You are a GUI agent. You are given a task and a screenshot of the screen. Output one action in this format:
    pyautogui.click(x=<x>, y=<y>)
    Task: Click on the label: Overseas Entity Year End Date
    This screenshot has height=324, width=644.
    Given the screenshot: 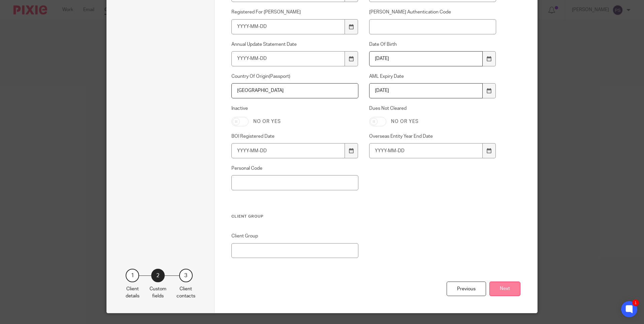 What is the action you would take?
    pyautogui.click(x=433, y=137)
    